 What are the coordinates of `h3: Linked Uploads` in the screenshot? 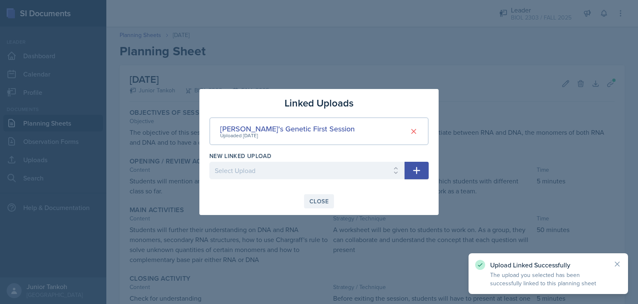 It's located at (319, 103).